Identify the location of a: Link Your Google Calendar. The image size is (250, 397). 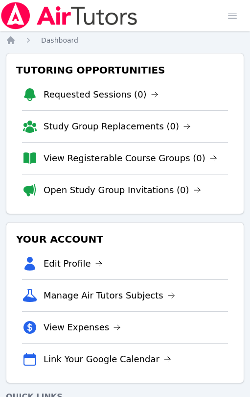
(107, 359).